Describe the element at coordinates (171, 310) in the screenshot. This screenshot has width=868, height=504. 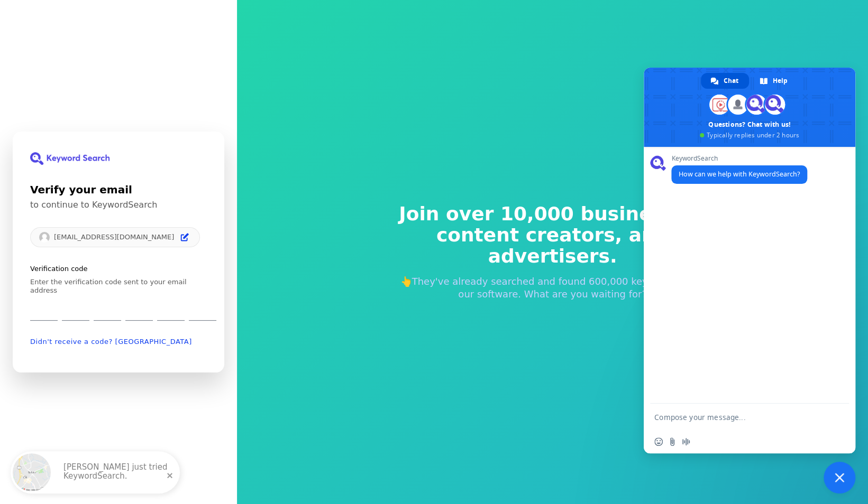
I see `input: Digit 5` at that location.